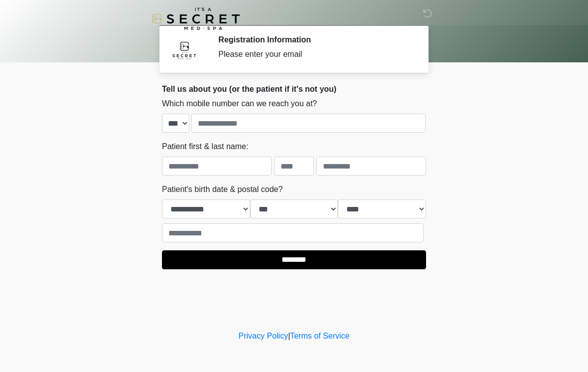  What do you see at coordinates (205, 147) in the screenshot?
I see `label: Patient first & last name:` at bounding box center [205, 147].